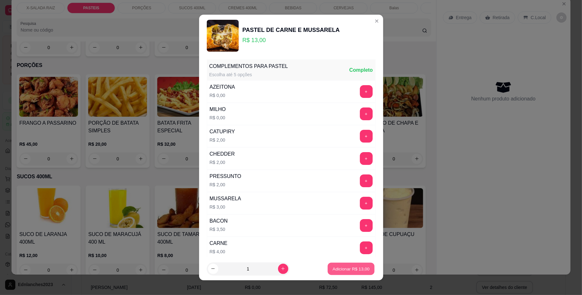 This screenshot has width=582, height=295. Describe the element at coordinates (377, 21) in the screenshot. I see `button: Close` at that location.